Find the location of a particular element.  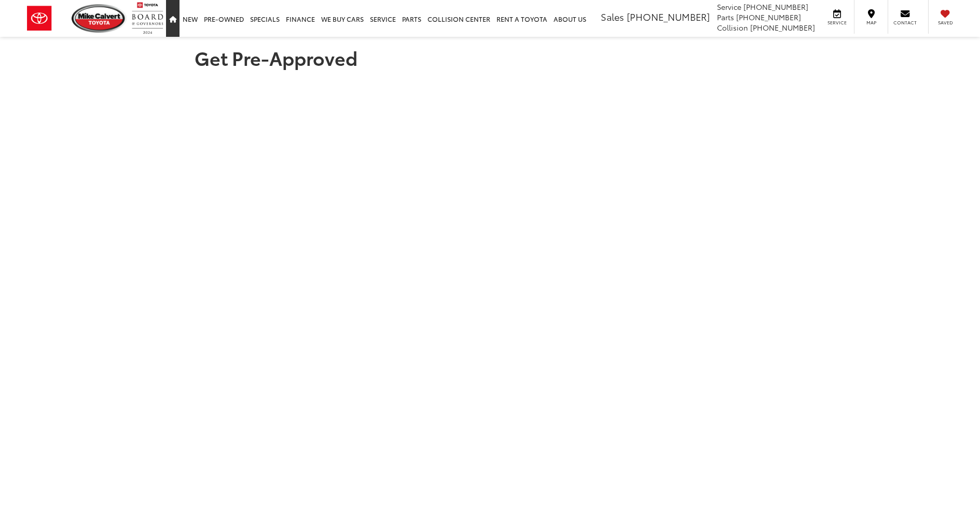

span: Sales is located at coordinates (612, 16).